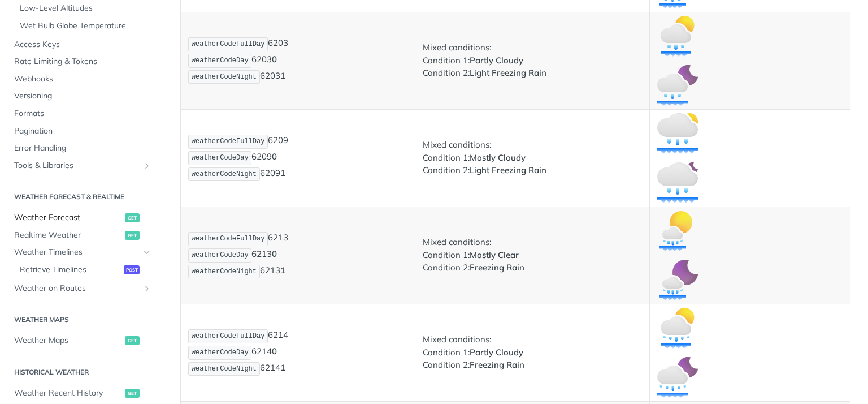  I want to click on span: Weather Recent History, so click(68, 393).